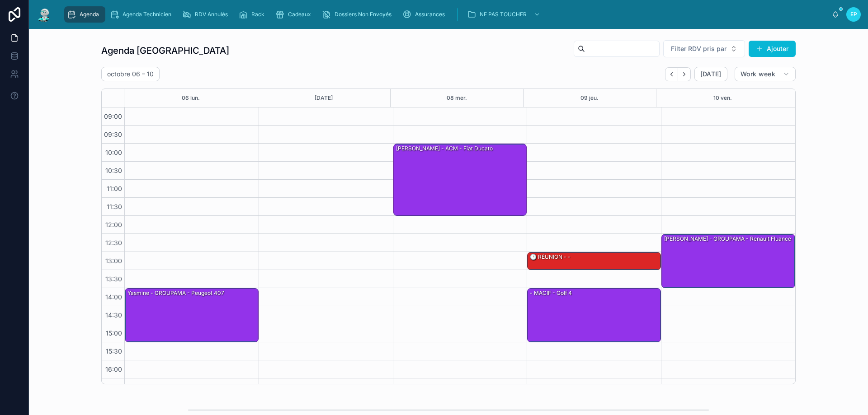 The width and height of the screenshot is (868, 415). What do you see at coordinates (456, 98) in the screenshot?
I see `button: 08 mer.` at bounding box center [456, 98].